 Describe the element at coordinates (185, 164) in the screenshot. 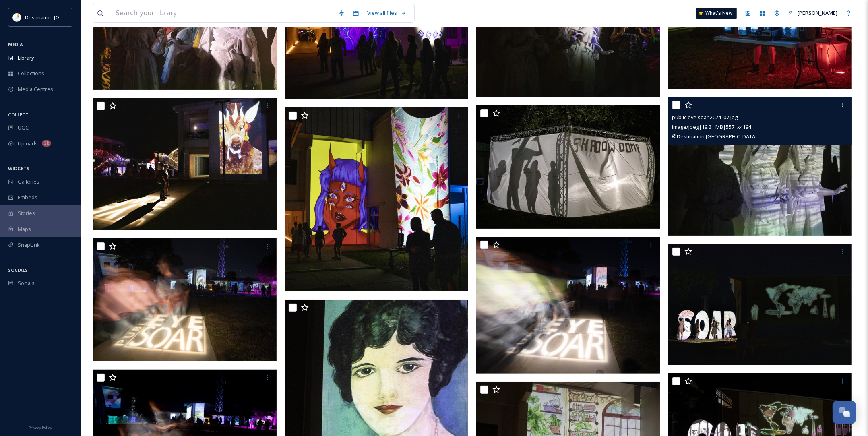

I see `img: public eye soar 2024_015.jpg` at that location.